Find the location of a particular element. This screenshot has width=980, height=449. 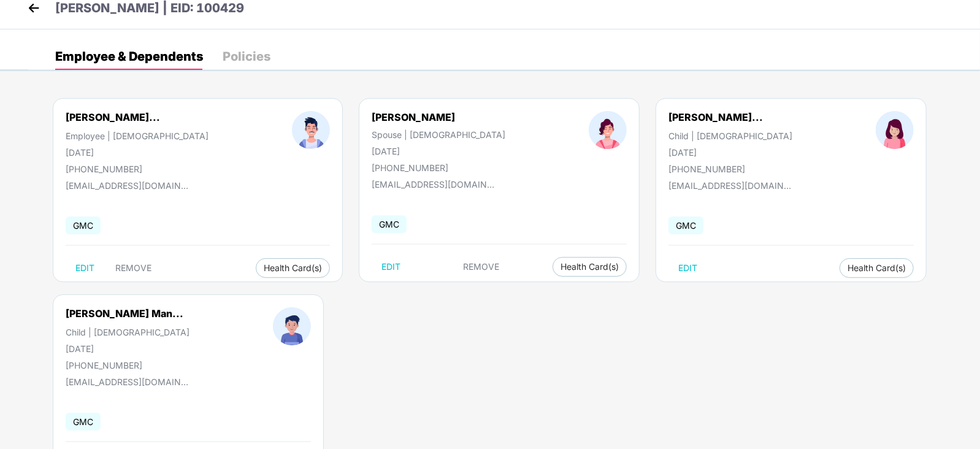

div: Policies is located at coordinates (247, 57).